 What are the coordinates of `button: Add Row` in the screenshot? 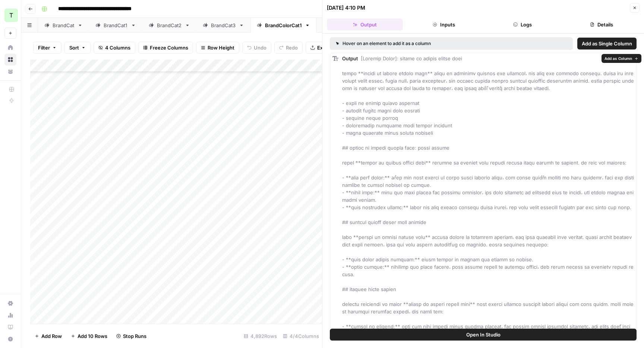 It's located at (48, 336).